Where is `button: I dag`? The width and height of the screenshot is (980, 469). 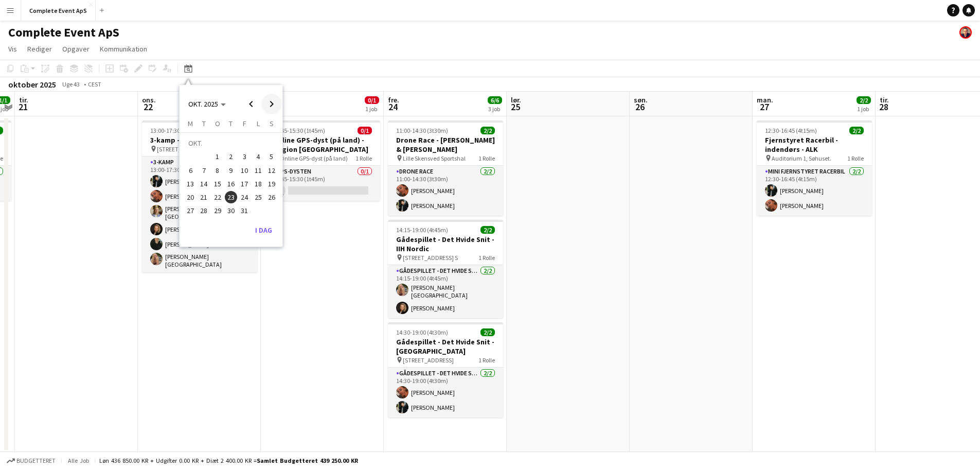 button: I dag is located at coordinates (264, 230).